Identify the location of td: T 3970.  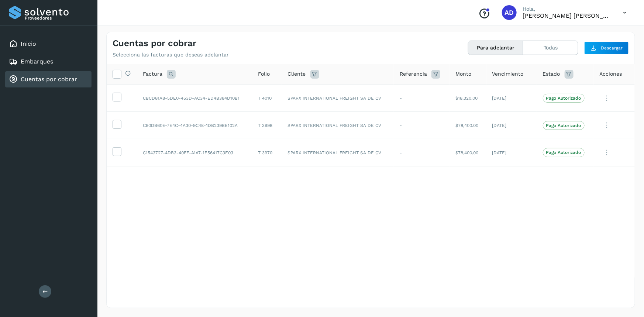
(267, 153).